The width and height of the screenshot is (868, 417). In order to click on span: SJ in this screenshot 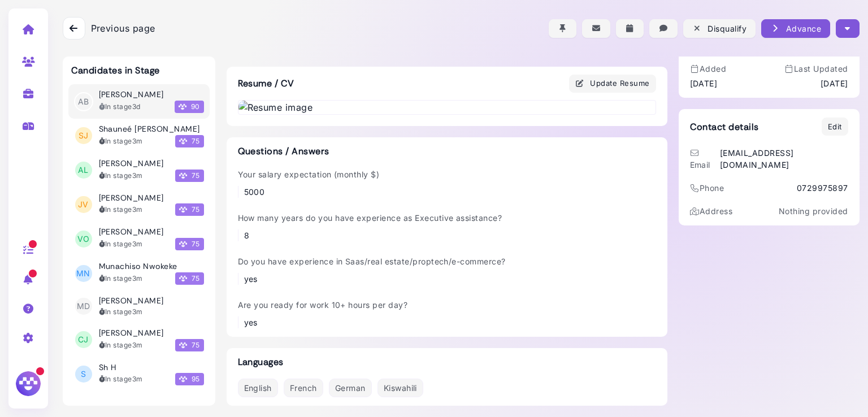, I will do `click(83, 136)`.